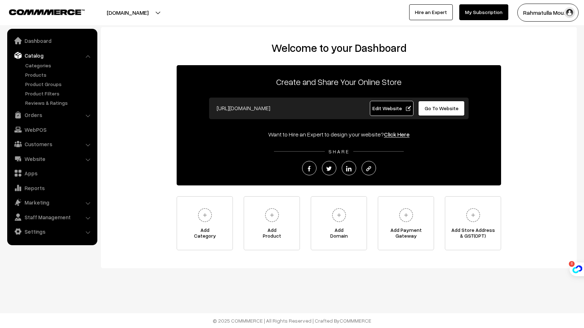 Image resolution: width=584 pixels, height=328 pixels. Describe the element at coordinates (52, 188) in the screenshot. I see `a: Reports` at that location.